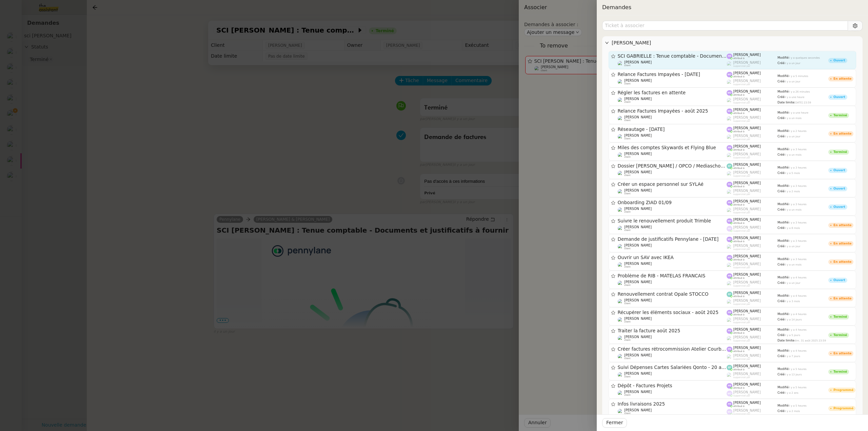 This screenshot has height=431, width=868. Describe the element at coordinates (673, 203) in the screenshot. I see `span: Onboarding ZIAD 01/09` at that location.